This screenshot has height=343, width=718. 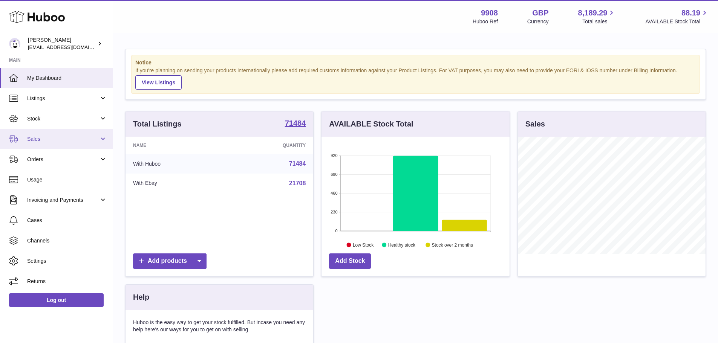 What do you see at coordinates (535, 124) in the screenshot?
I see `h3: Sales` at bounding box center [535, 124].